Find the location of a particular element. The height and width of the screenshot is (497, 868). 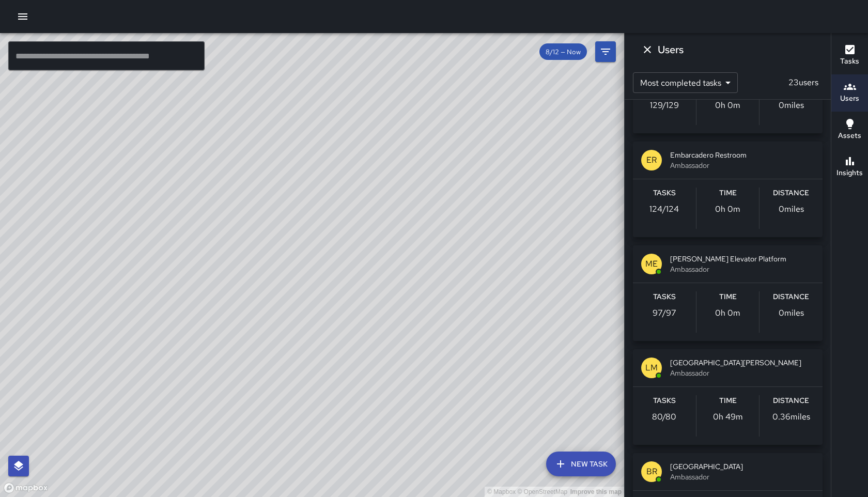

span: Embarcadero Restroom is located at coordinates (742, 155).